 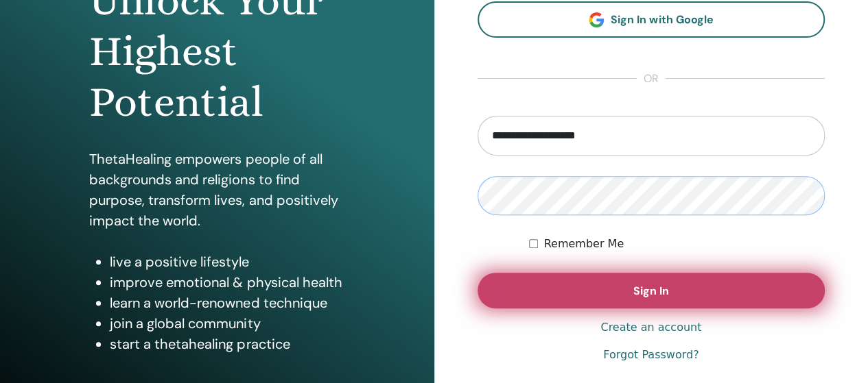 What do you see at coordinates (651, 19) in the screenshot?
I see `a: Sign In with Google` at bounding box center [651, 19].